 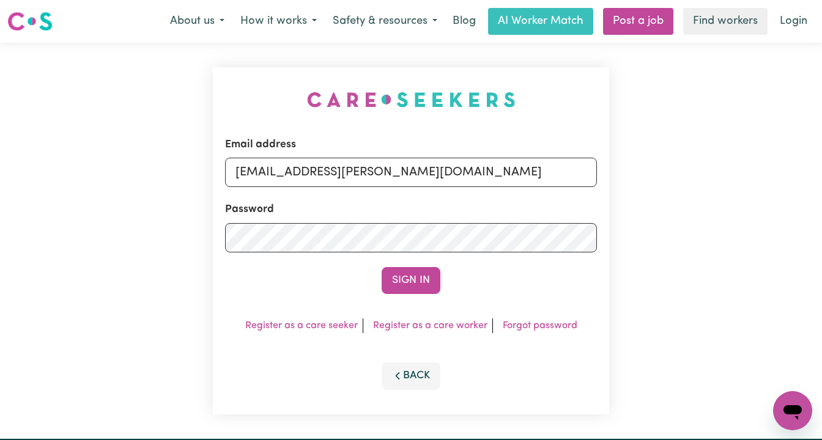 I want to click on a: Careseekers logo, so click(x=30, y=21).